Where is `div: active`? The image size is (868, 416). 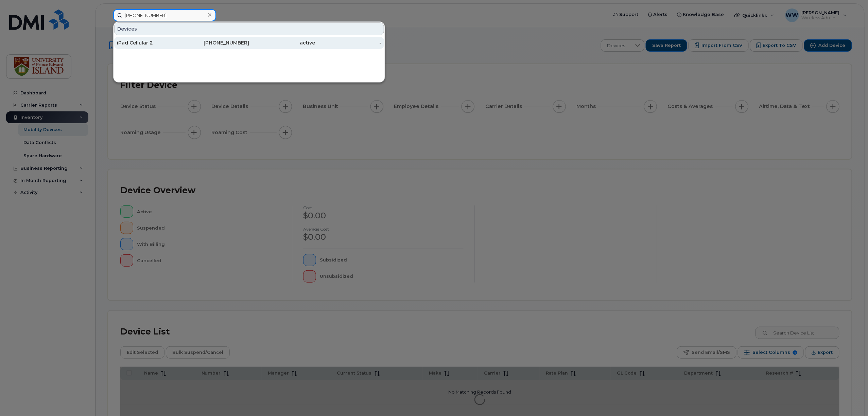 div: active is located at coordinates (282, 43).